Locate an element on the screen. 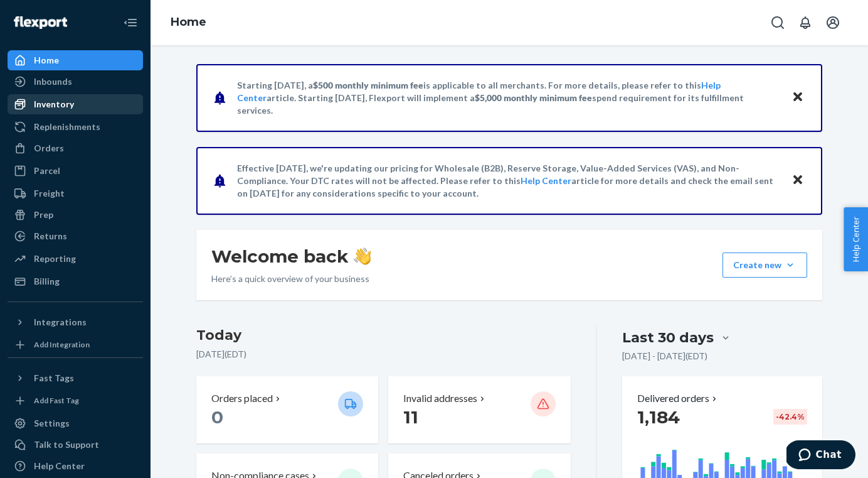  button: Delivered orders is located at coordinates (678, 398).